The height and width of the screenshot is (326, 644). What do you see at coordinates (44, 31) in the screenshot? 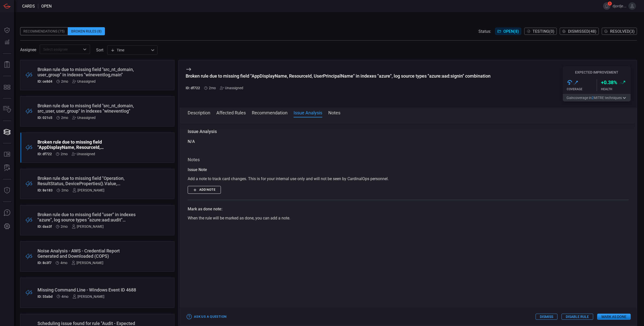
I see `div: Recommendations (75)` at bounding box center [44, 31].